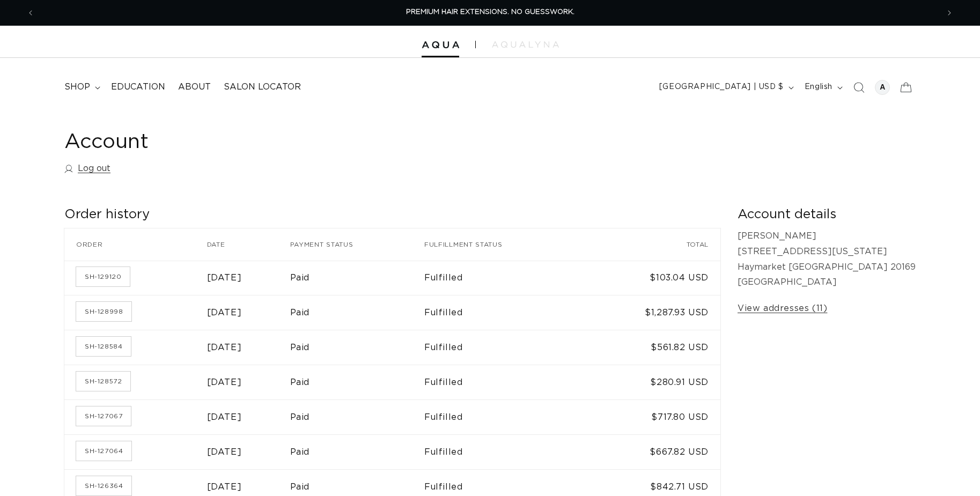 This screenshot has width=980, height=496. Describe the element at coordinates (194, 87) in the screenshot. I see `a: About` at that location.